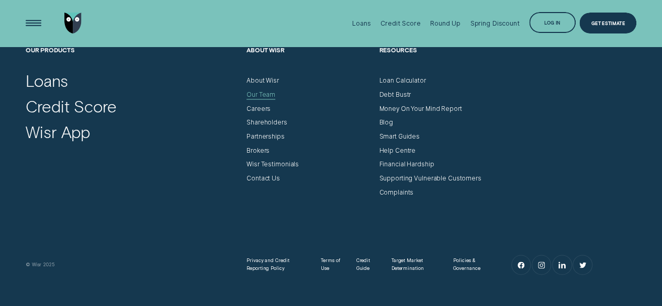  What do you see at coordinates (267, 122) in the screenshot?
I see `div: Shareholders` at bounding box center [267, 122].